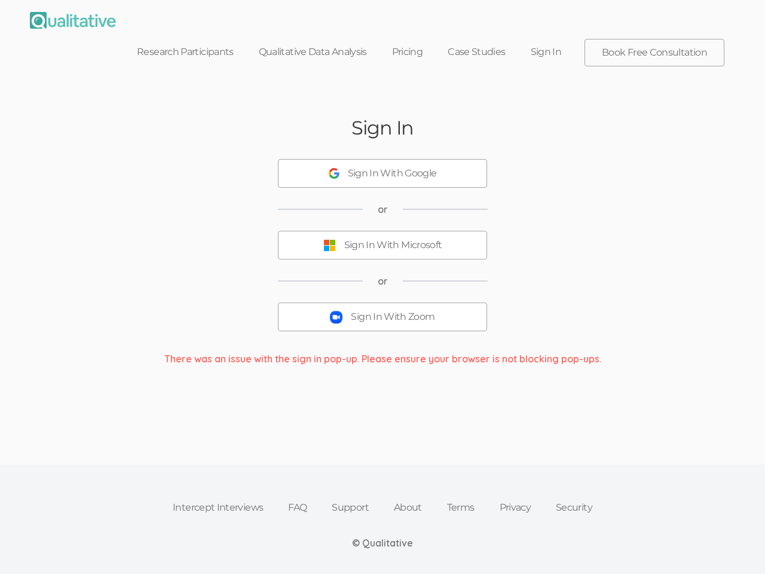  What do you see at coordinates (735, 545) in the screenshot?
I see `div: Chat Widget` at bounding box center [735, 545].